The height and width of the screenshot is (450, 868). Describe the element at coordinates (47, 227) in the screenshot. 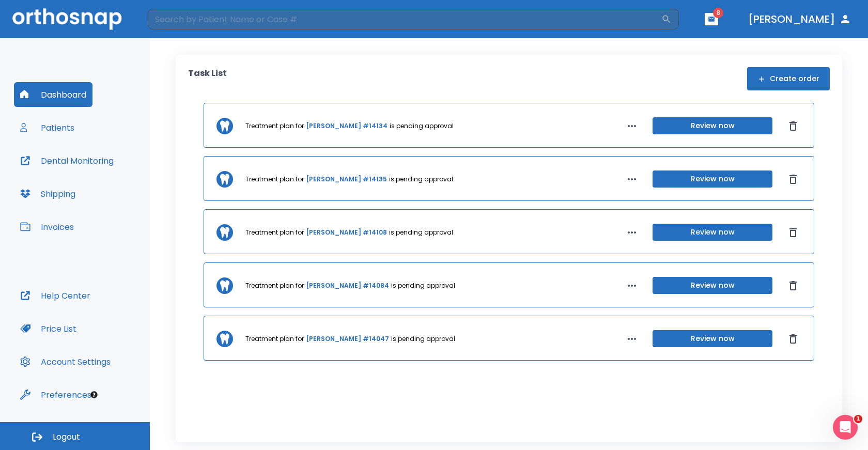

I see `a: Invoices` at that location.